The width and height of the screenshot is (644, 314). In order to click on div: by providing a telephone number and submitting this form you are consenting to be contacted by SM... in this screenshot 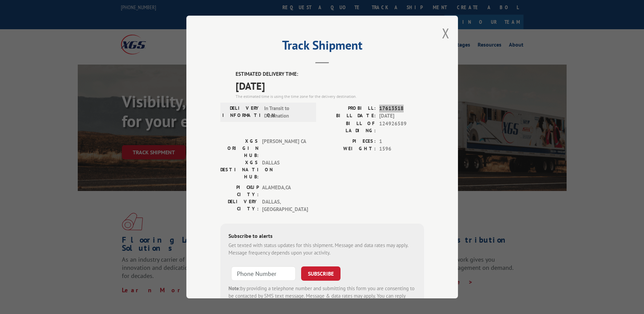, I will do `click(322, 296)`.